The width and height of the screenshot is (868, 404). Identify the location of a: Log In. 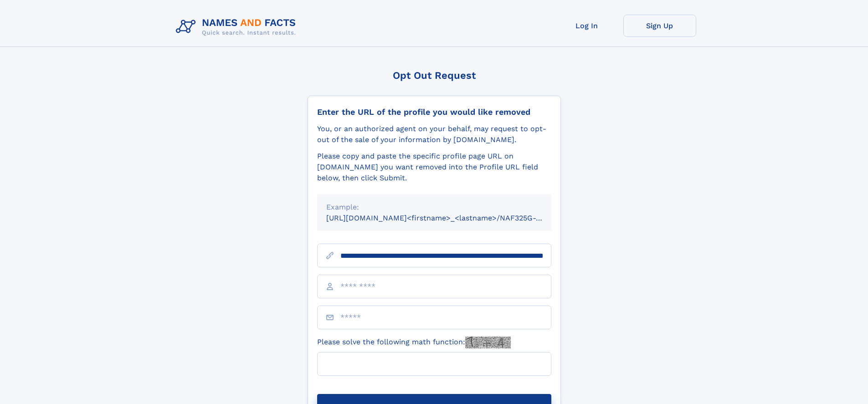
(587, 25).